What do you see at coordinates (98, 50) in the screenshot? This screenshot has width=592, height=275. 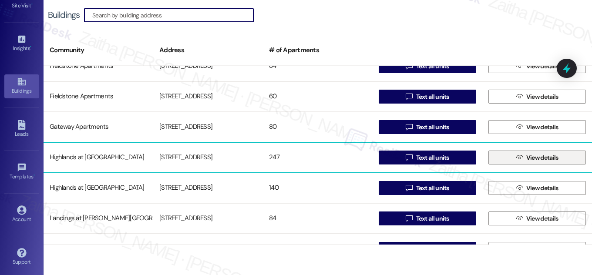 I see `div: Community` at bounding box center [98, 50].